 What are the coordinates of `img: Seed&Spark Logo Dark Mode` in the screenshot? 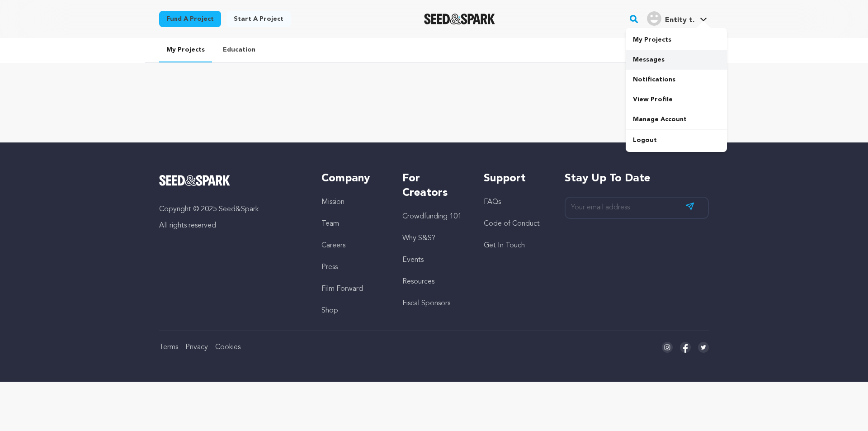 It's located at (459, 19).